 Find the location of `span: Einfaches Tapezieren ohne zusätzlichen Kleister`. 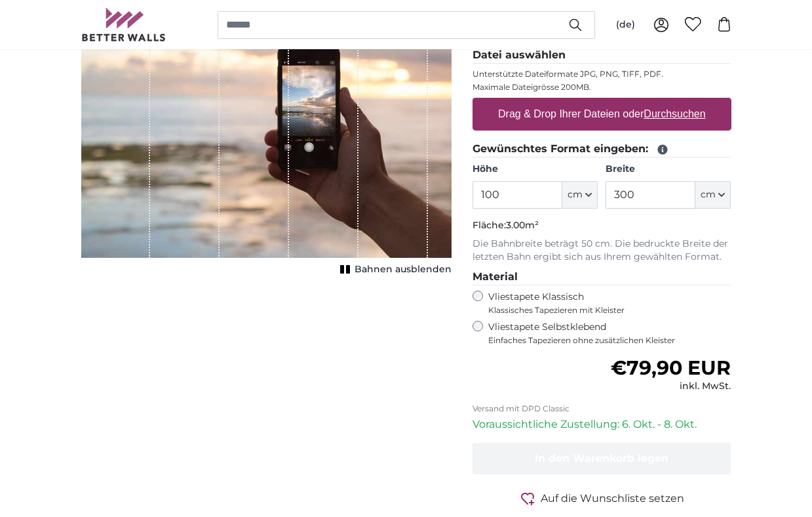

span: Einfaches Tapezieren ohne zusätzlichen Kleister is located at coordinates (610, 340).